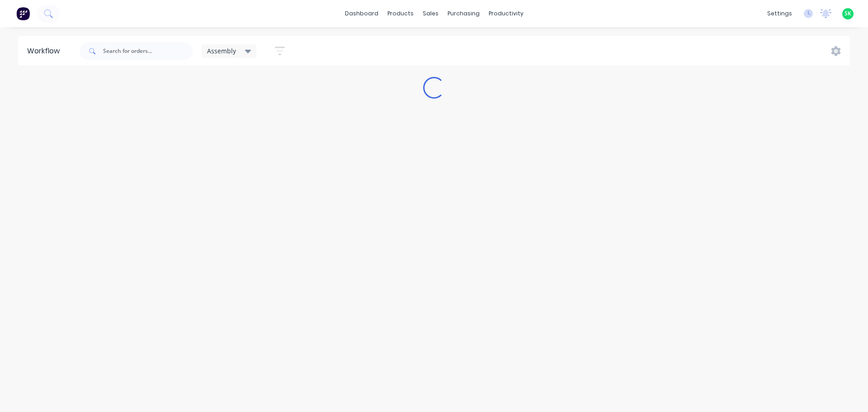  I want to click on span: Assembly, so click(222, 51).